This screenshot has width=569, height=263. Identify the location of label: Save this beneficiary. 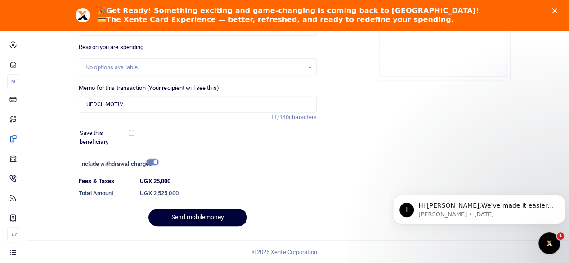
(105, 137).